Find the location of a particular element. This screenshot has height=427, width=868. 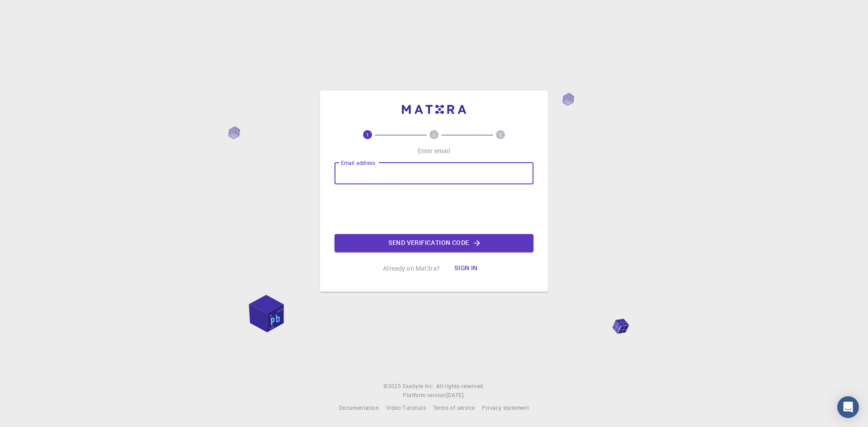

span: Platform version is located at coordinates (424, 395).